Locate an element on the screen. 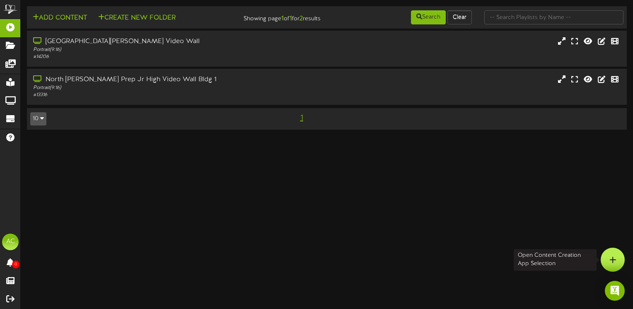  input: -- Search Playlists by Name -- is located at coordinates (554, 17).